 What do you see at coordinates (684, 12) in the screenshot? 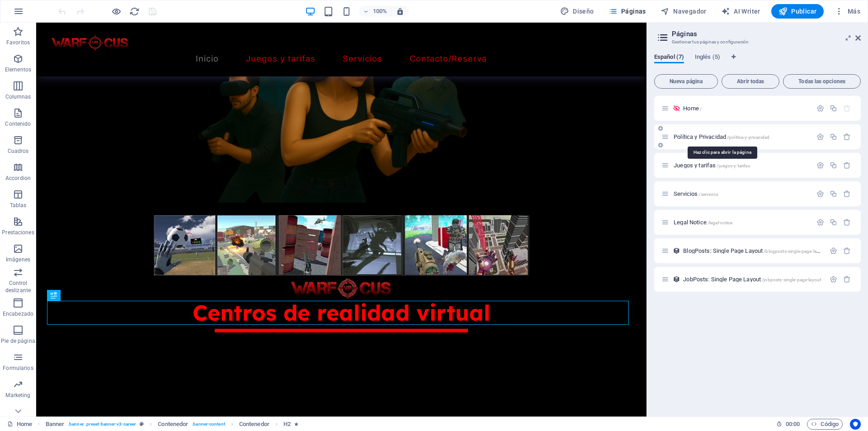
I see `button: Navegador` at bounding box center [684, 12].